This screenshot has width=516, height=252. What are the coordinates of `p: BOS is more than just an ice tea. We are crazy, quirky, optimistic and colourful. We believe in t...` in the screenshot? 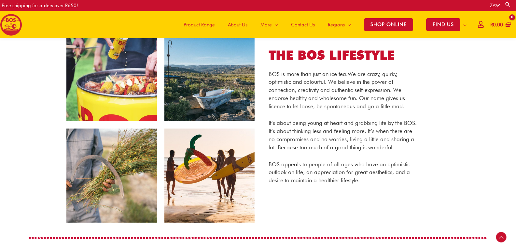 It's located at (344, 90).